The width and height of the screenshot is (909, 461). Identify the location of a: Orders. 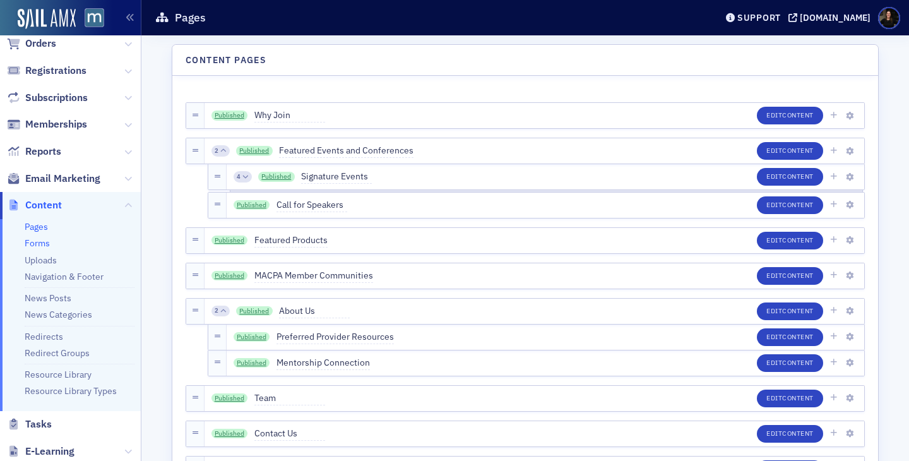
(32, 44).